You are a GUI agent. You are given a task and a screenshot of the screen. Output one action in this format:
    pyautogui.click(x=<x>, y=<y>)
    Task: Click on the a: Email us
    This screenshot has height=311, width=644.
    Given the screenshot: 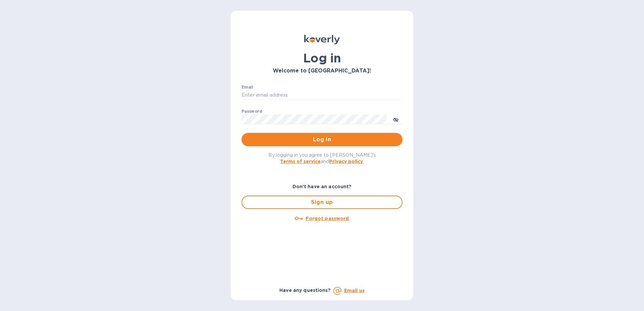 What is the action you would take?
    pyautogui.click(x=354, y=290)
    